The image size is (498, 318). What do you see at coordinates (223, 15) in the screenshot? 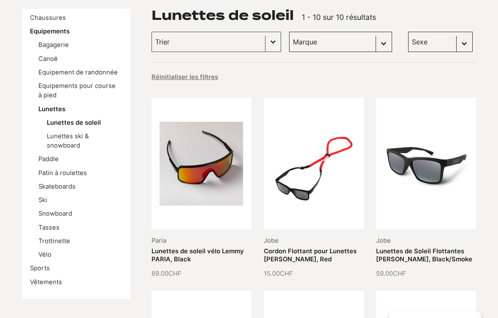
I see `h1: Lunettes de soleil` at bounding box center [223, 15].